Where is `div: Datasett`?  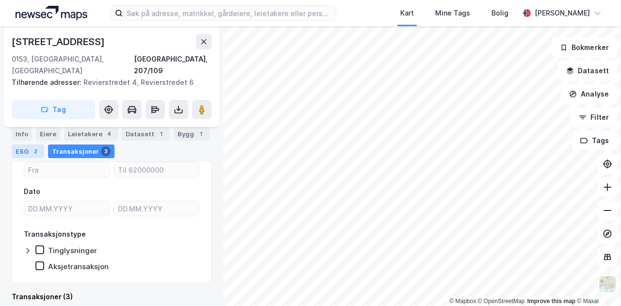
div: Datasett is located at coordinates (146, 134).